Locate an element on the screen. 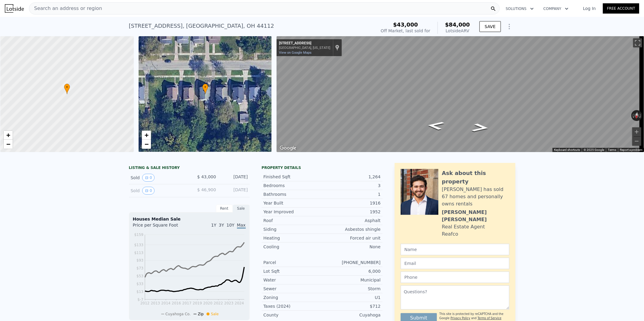  span: © 2025 Google is located at coordinates (594, 150).